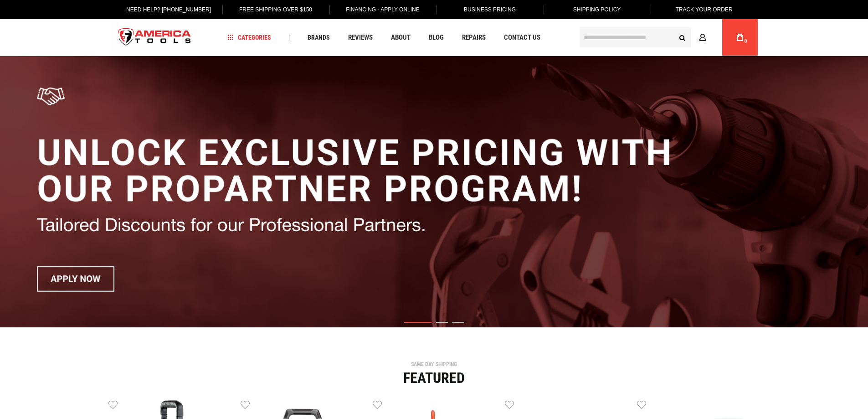  I want to click on span: Shipping Policy, so click(597, 9).